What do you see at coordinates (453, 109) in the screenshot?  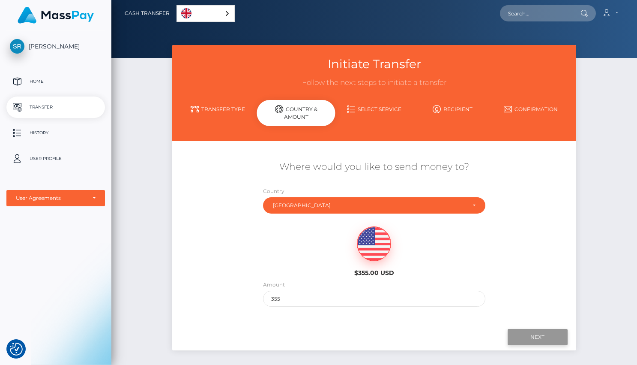 I see `a: Recipient` at bounding box center [453, 109].